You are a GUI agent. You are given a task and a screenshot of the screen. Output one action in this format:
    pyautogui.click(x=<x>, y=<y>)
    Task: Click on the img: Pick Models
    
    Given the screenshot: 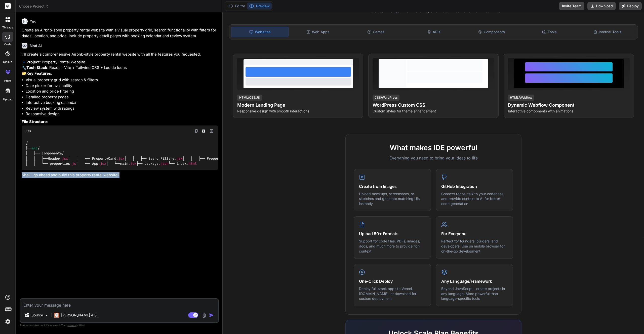 What is the action you would take?
    pyautogui.click(x=47, y=315)
    